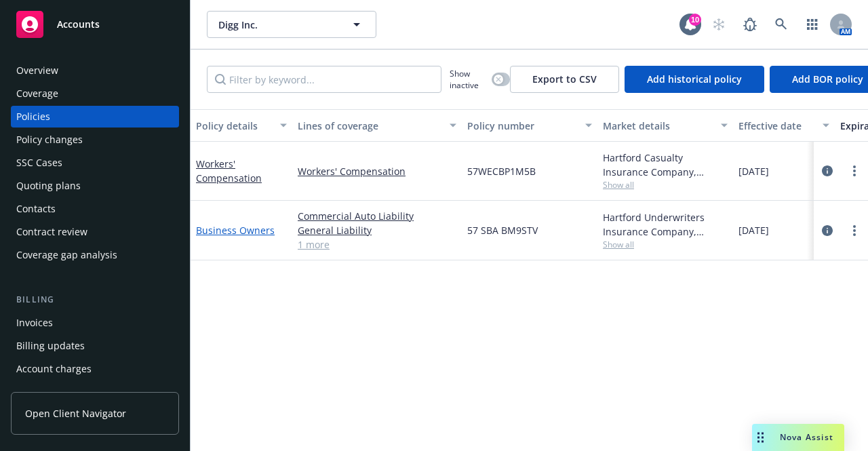 This screenshot has height=451, width=868. Describe the element at coordinates (719, 25) in the screenshot. I see `a: Start snowing` at that location.